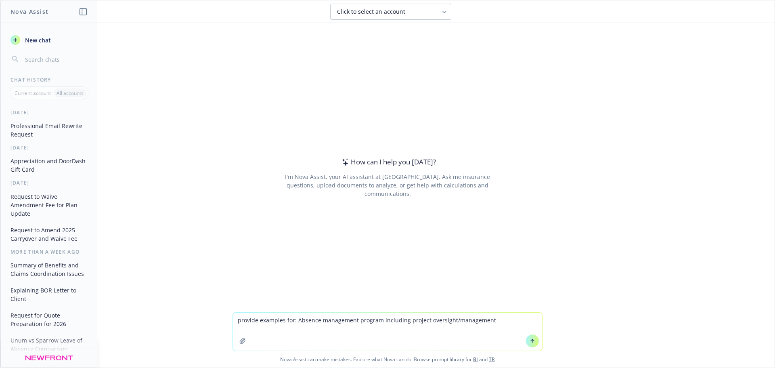 The width and height of the screenshot is (775, 368). What do you see at coordinates (49, 40) in the screenshot?
I see `button: New chat` at bounding box center [49, 40].